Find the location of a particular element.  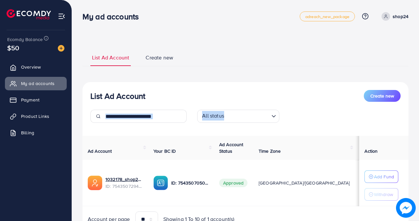

span: Overview is located at coordinates (31, 67).